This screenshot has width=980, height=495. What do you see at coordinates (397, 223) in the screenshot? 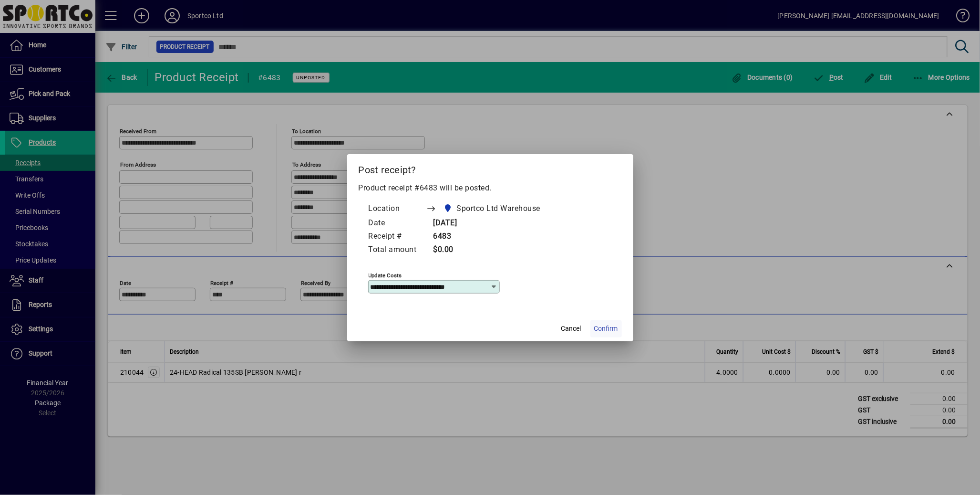
I see `td: Date` at bounding box center [397, 223].